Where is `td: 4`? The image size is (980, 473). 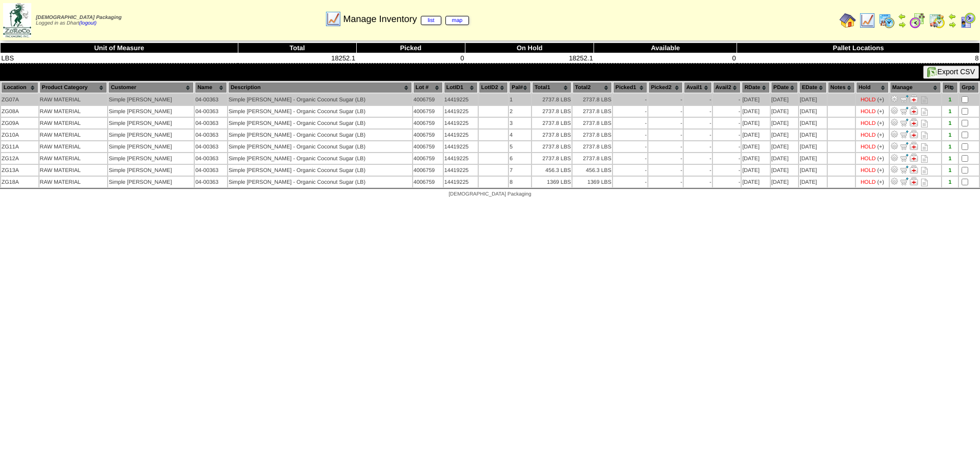 td: 4 is located at coordinates (519, 135).